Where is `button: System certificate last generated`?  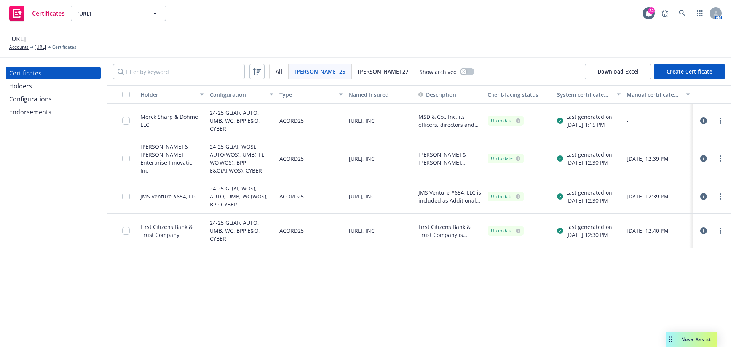 button: System certificate last generated is located at coordinates (589, 94).